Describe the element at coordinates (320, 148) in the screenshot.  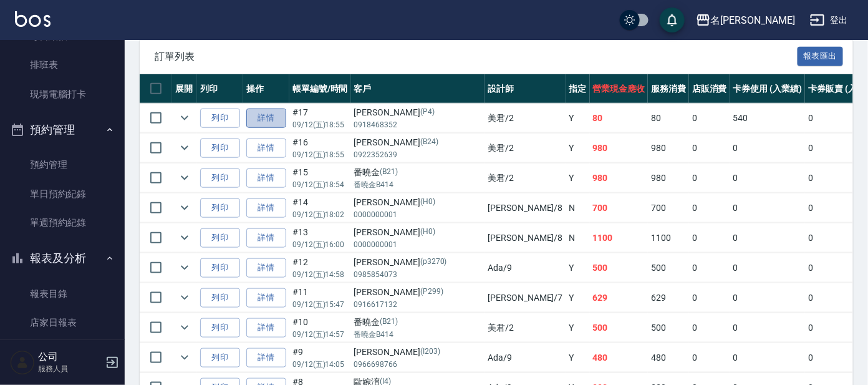
I see `td: #16` at that location.